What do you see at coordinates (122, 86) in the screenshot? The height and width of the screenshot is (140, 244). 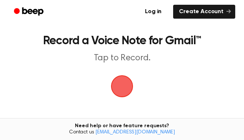 I see `button: Beep Logo` at bounding box center [122, 86].